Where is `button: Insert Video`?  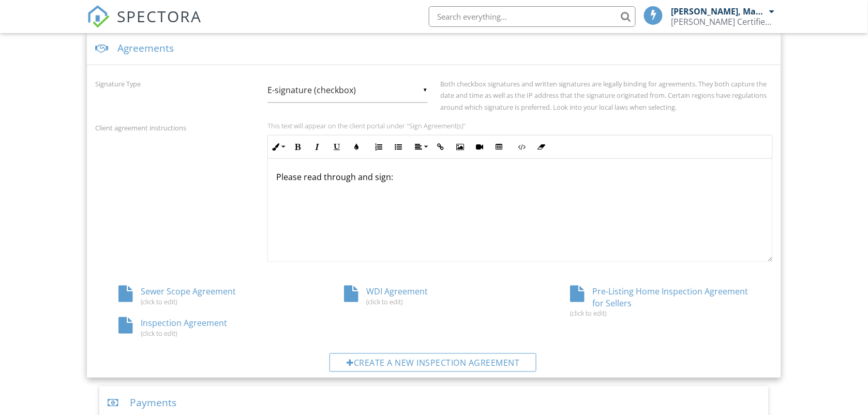
button: Insert Video is located at coordinates (480, 147).